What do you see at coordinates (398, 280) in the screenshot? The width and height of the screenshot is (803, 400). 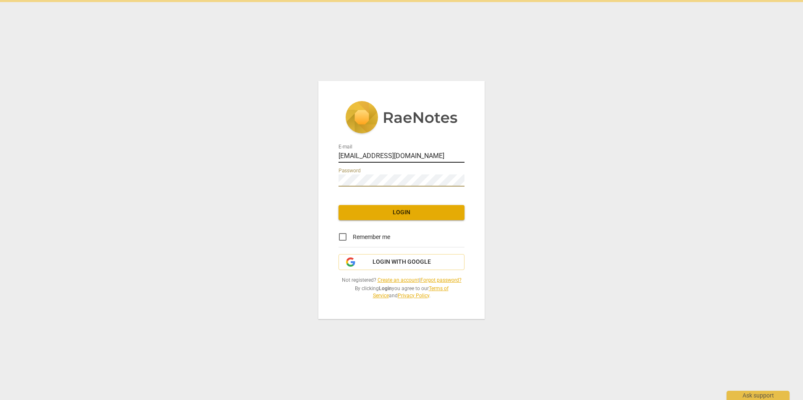 I see `a: Create an account` at bounding box center [398, 280].